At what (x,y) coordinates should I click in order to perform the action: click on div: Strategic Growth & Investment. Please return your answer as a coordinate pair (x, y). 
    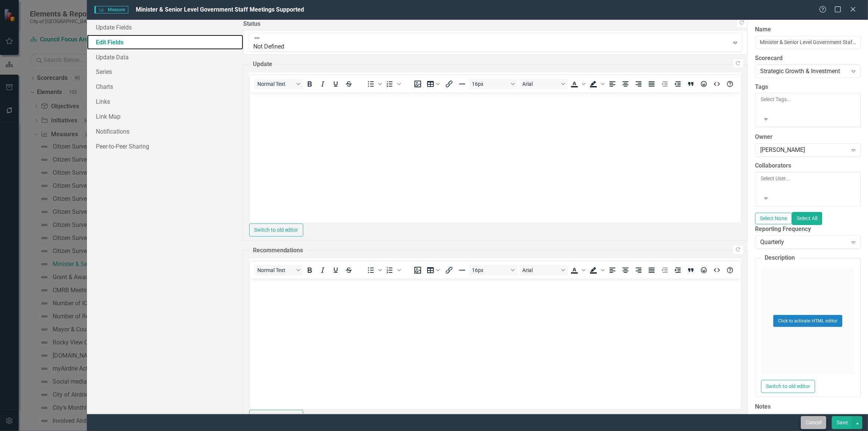
    Looking at the image, I should click on (804, 71).